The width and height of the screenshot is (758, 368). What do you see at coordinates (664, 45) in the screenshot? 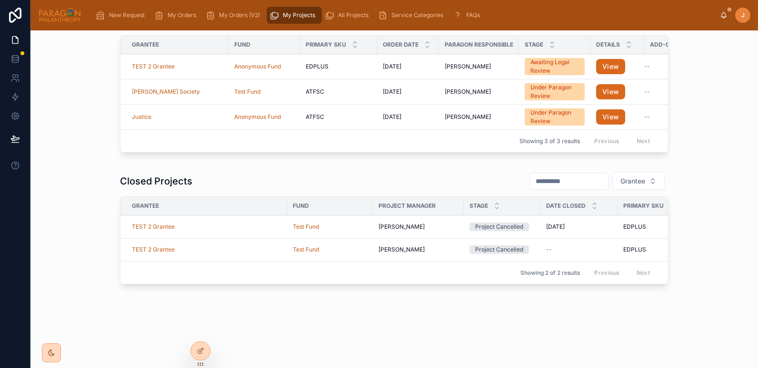
I see `span: Add-Ons` at bounding box center [664, 45].